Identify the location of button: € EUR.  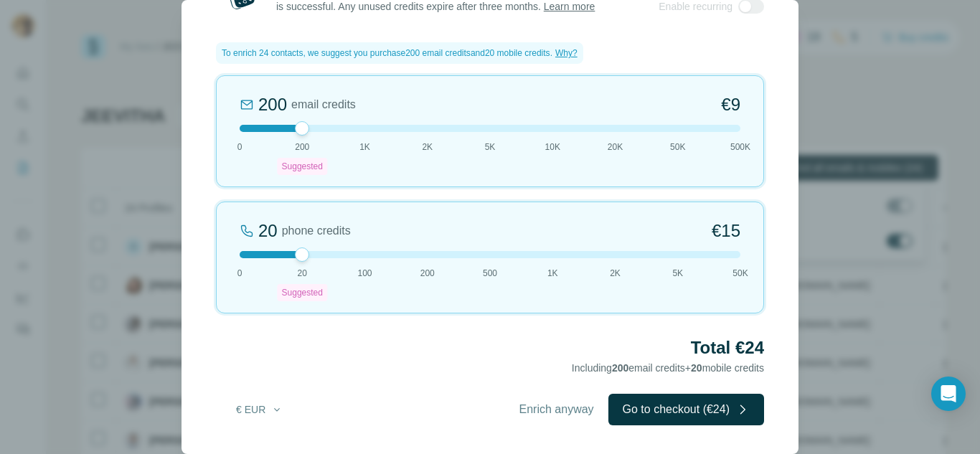
(259, 409).